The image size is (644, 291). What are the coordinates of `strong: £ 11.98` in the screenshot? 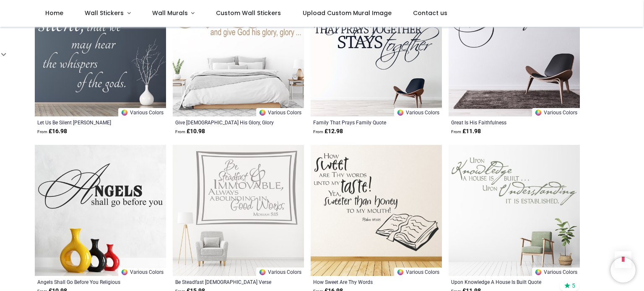 It's located at (466, 131).